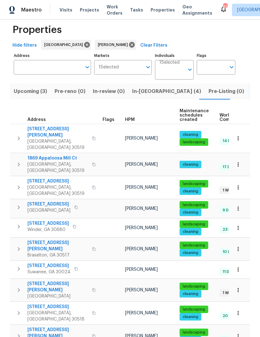 The height and width of the screenshot is (337, 260). What do you see at coordinates (31, 10) in the screenshot?
I see `span: Maestro` at bounding box center [31, 10].